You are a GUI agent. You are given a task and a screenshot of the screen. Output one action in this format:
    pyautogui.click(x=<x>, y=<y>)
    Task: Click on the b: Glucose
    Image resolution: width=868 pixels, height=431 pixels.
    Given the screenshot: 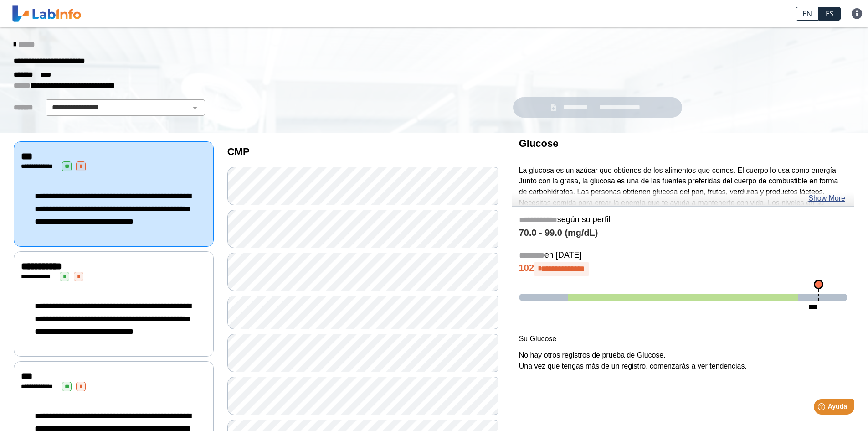 What is the action you would take?
    pyautogui.click(x=539, y=143)
    